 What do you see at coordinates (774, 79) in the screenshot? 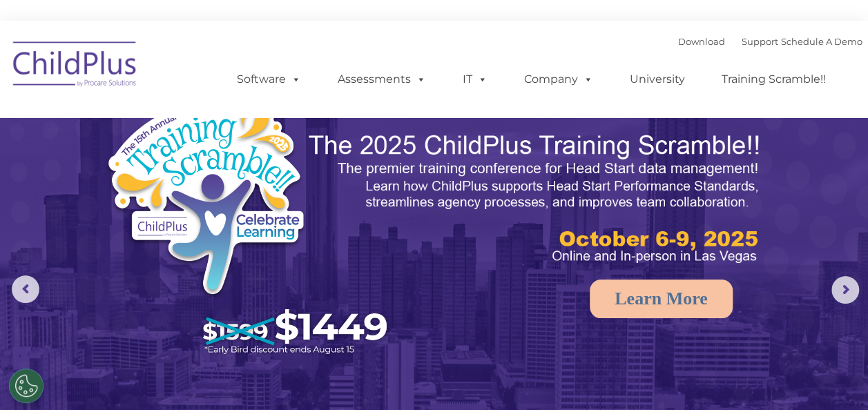
I see `a: Training Scramble!!` at bounding box center [774, 79].